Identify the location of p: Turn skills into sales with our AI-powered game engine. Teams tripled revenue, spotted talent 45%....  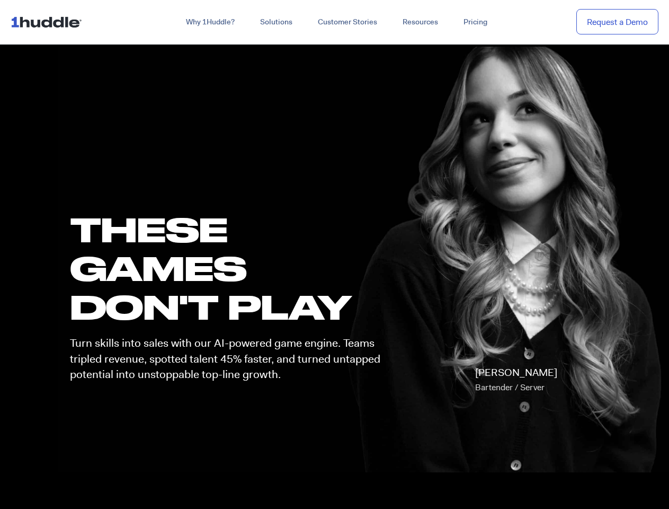
(230, 359).